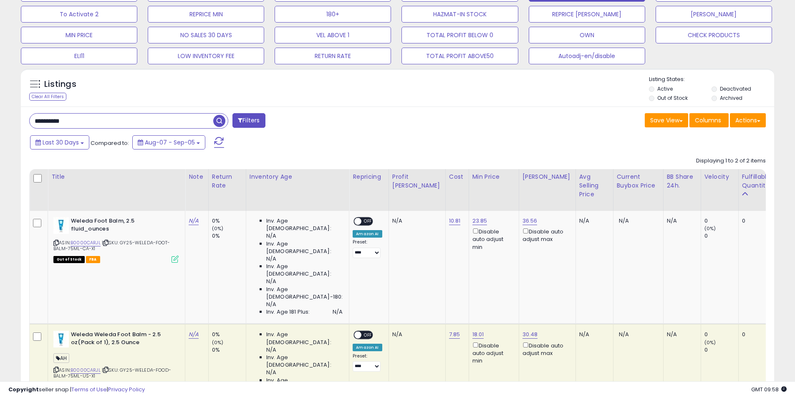 The height and width of the screenshot is (398, 795). I want to click on a: 7.85, so click(455, 334).